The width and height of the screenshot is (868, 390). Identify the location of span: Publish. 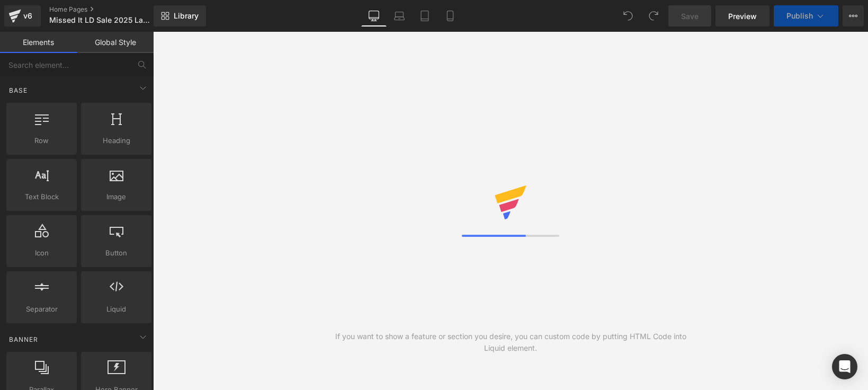
(800, 16).